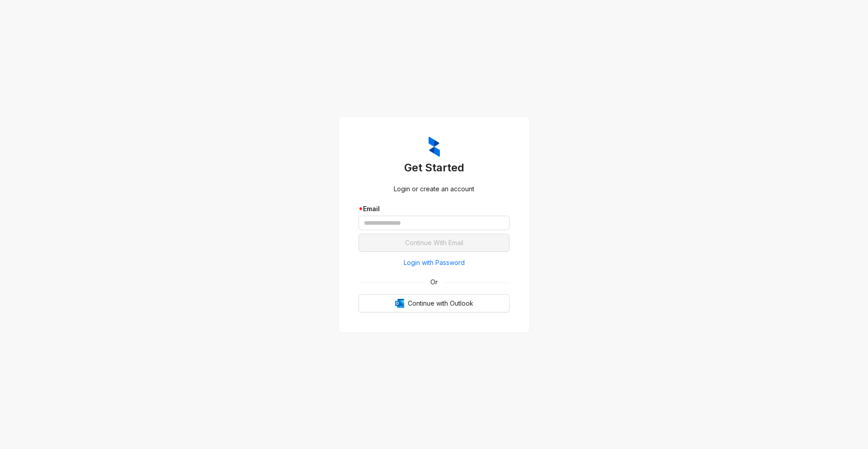 This screenshot has width=868, height=449. Describe the element at coordinates (434, 243) in the screenshot. I see `button: Continue With Email` at that location.